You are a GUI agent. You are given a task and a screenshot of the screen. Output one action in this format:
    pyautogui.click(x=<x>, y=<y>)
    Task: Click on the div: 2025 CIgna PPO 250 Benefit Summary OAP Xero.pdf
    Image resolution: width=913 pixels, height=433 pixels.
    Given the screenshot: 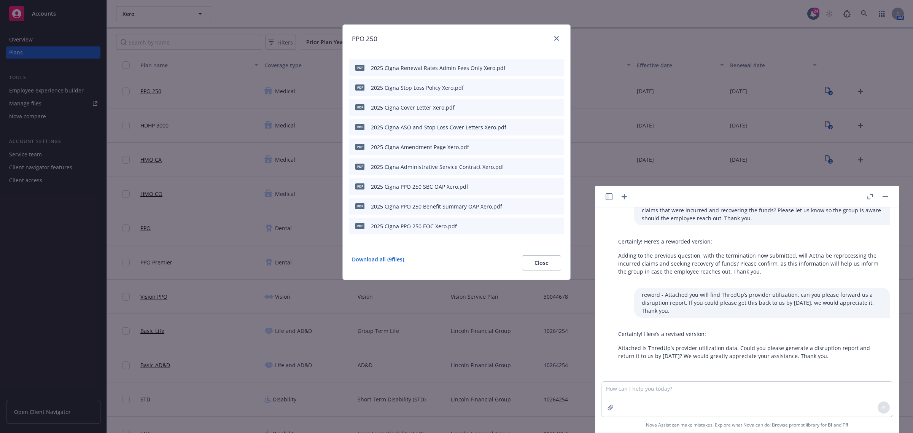 What is the action you would take?
    pyautogui.click(x=436, y=206)
    